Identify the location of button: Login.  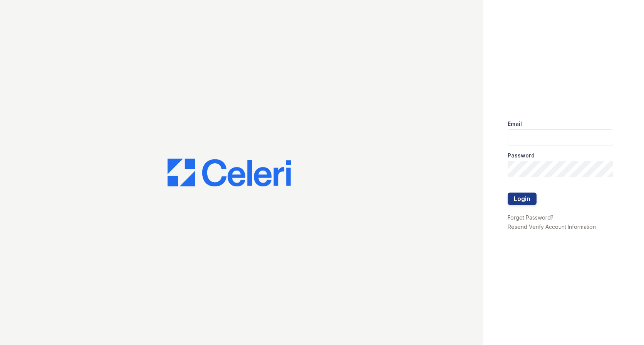
(522, 199).